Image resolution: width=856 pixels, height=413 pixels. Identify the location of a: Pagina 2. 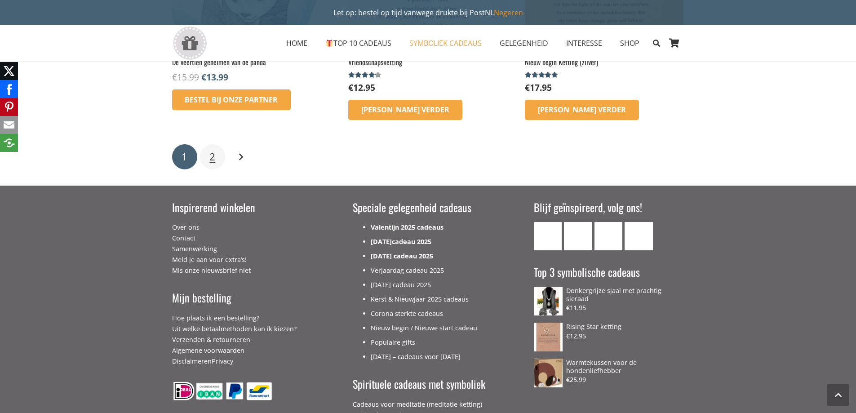
(212, 157).